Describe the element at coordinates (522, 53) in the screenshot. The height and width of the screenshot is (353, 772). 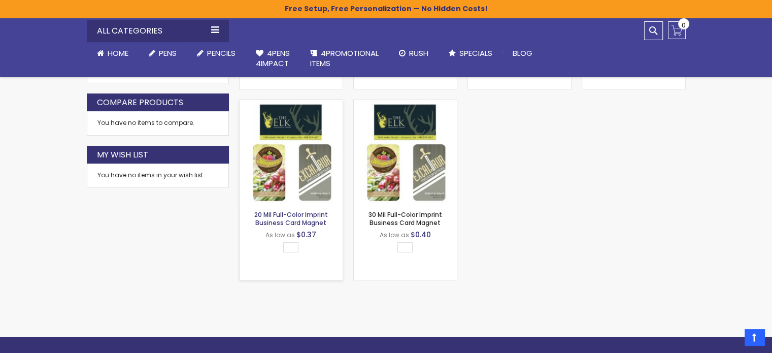
I see `a: Blog` at that location.